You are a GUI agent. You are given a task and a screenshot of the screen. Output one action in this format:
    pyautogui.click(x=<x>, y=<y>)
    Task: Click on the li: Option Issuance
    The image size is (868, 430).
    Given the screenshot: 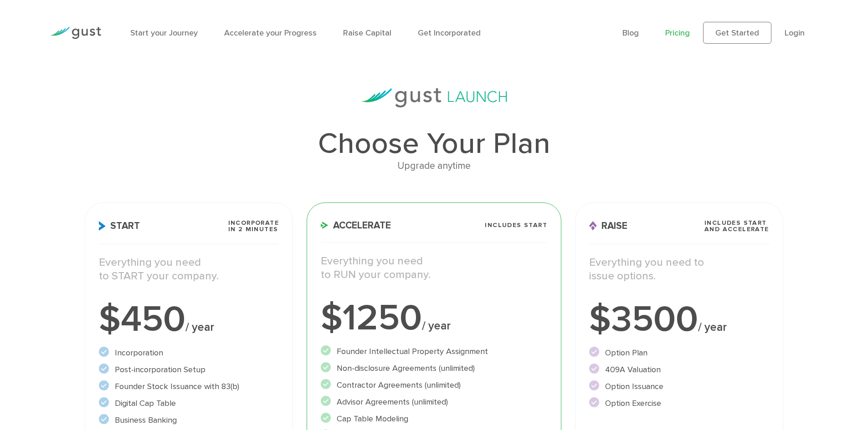 What is the action you would take?
    pyautogui.click(x=679, y=387)
    